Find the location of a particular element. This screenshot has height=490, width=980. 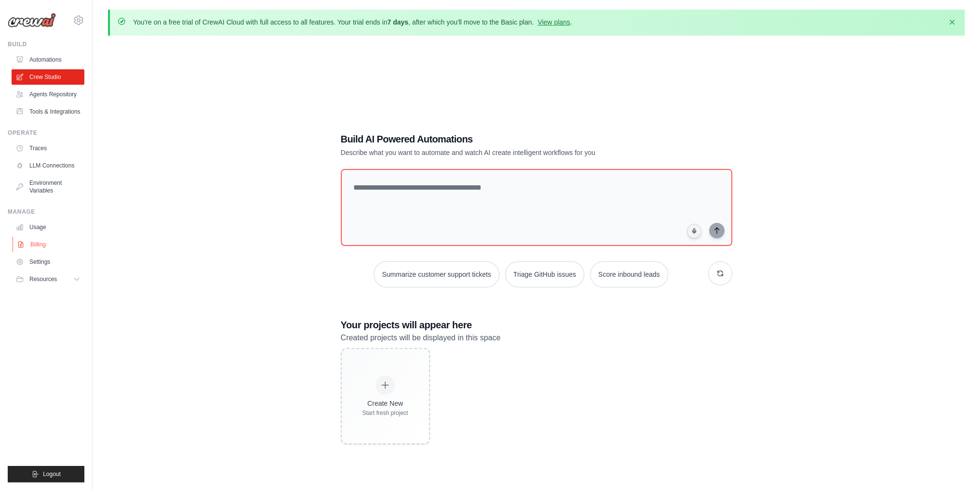

span: Resources is located at coordinates (43, 280).